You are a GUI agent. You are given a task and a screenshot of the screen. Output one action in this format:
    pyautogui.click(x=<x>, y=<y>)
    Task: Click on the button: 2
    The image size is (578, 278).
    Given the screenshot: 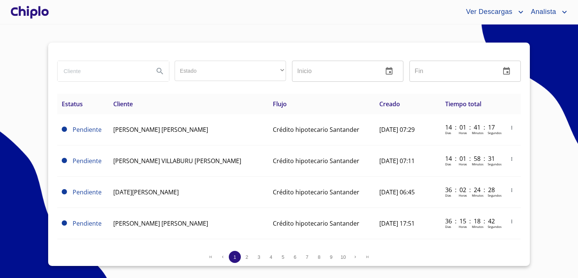 What is the action you would take?
    pyautogui.click(x=247, y=257)
    